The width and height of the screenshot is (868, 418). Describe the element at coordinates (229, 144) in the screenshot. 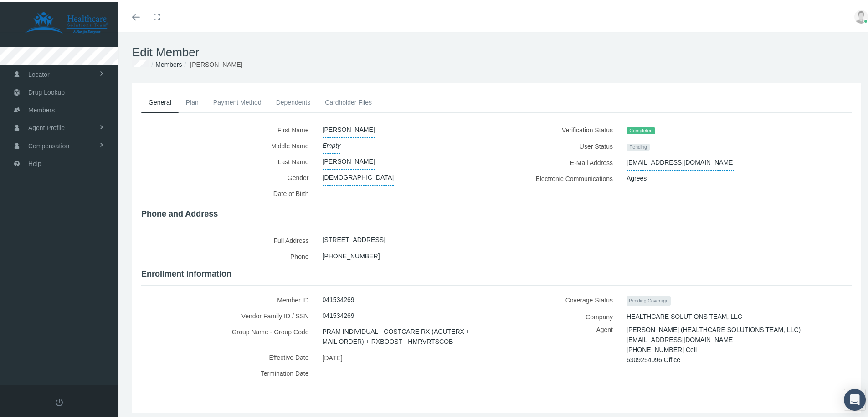

I see `label: Middle Name` at that location.